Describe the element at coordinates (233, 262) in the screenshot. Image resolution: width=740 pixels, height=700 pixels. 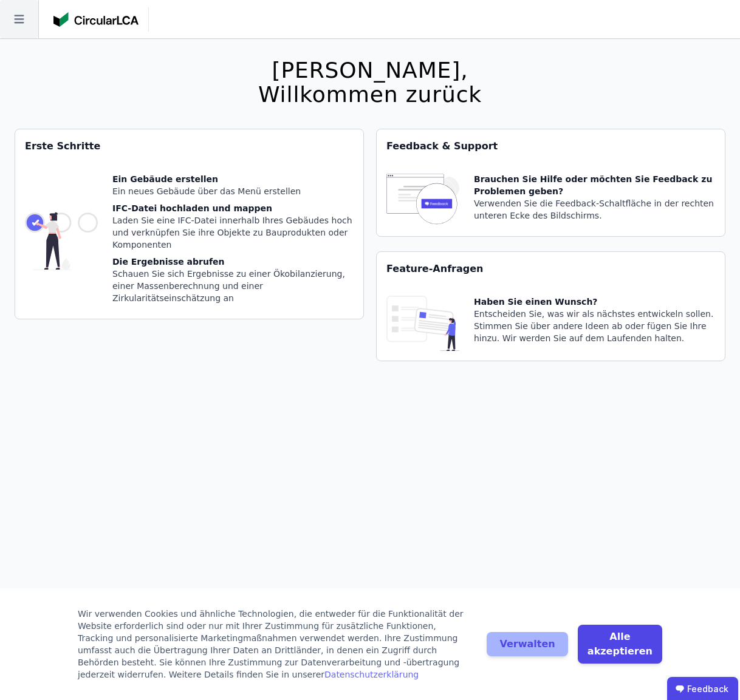
I see `div: Die Ergebnisse abrufen` at that location.